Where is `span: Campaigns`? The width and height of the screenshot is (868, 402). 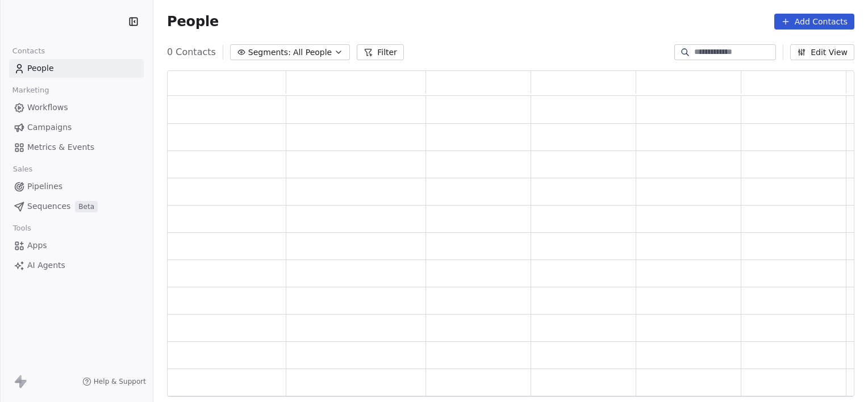
span: Campaigns is located at coordinates (49, 127).